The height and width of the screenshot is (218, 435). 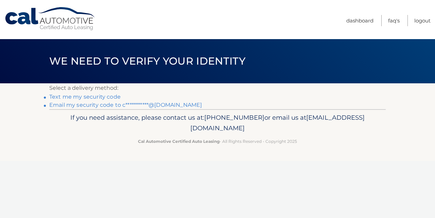 I want to click on a: Cal Automotive, so click(x=50, y=19).